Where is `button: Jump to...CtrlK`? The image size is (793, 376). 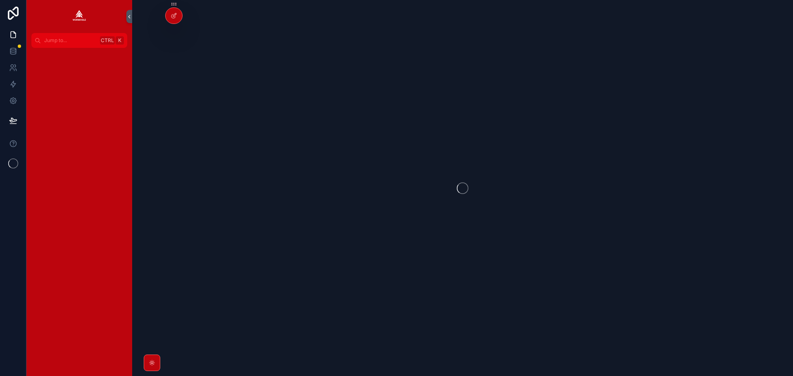 button: Jump to...CtrlK is located at coordinates (79, 40).